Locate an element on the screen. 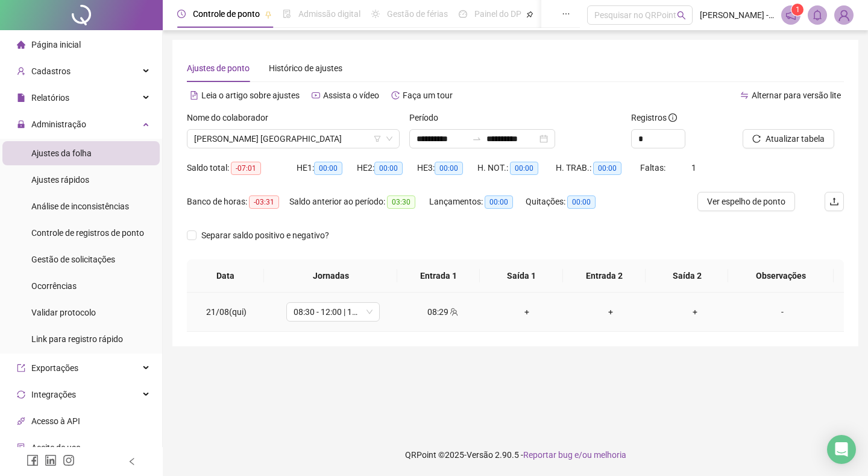  span: Faltas: is located at coordinates (653, 168).